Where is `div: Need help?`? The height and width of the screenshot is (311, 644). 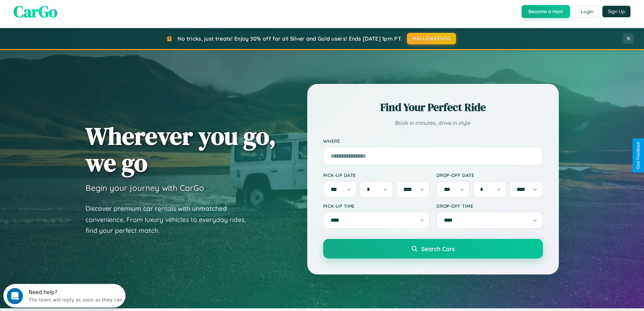
div: Need help? is located at coordinates (72, 9).